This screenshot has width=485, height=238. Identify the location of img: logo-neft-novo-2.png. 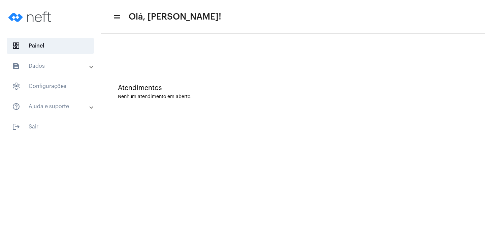
(31, 17).